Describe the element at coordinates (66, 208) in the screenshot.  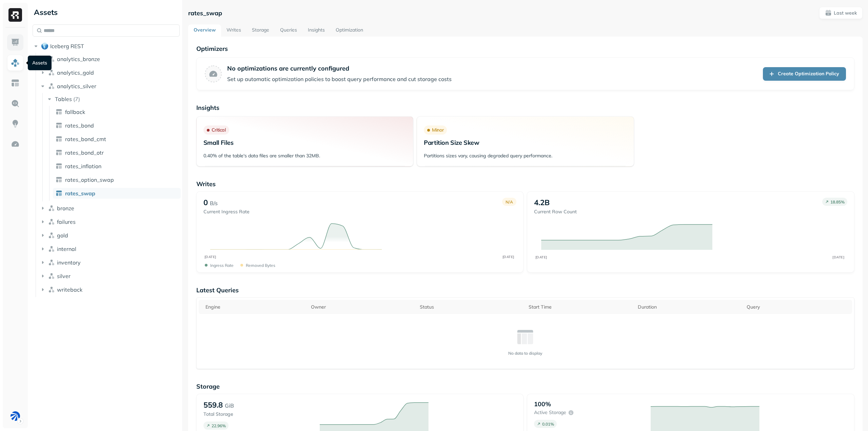
I see `span: bronze` at that location.